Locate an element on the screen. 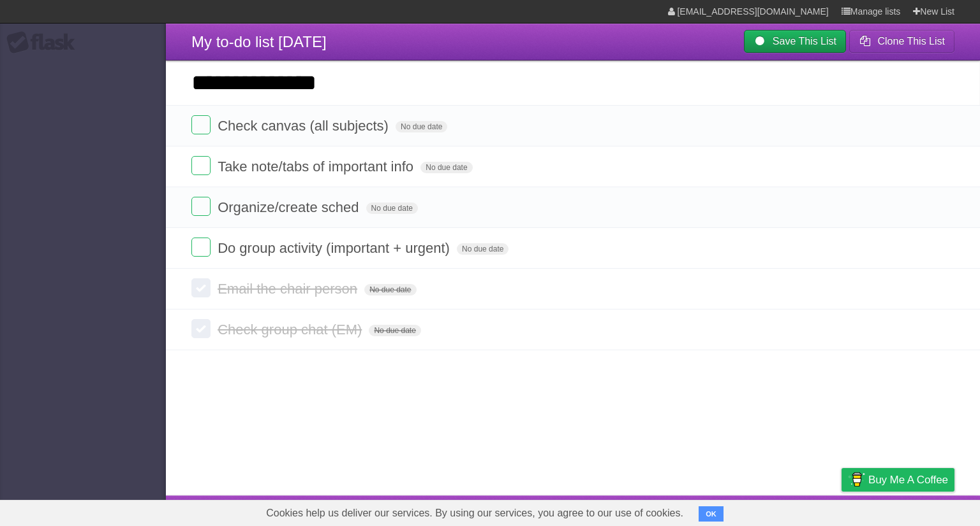 The width and height of the screenshot is (980, 526). a: About is located at coordinates (685, 511).